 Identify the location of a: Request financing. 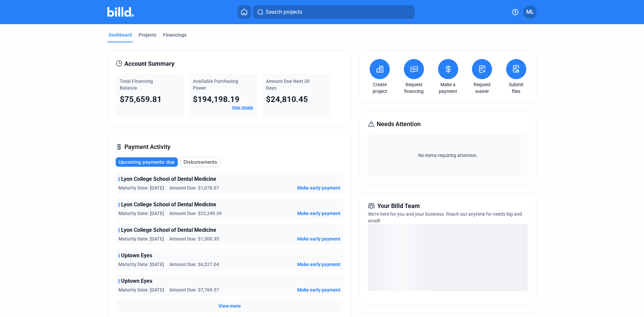
(414, 88).